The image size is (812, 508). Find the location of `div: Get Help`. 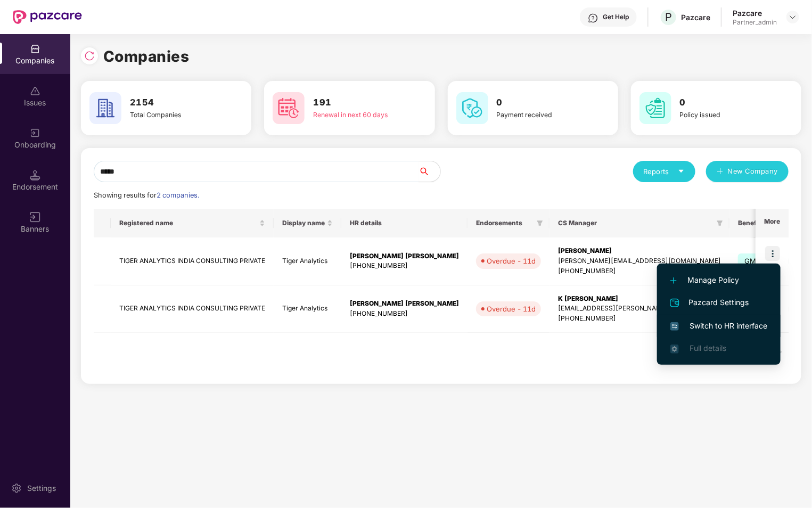

div: Get Help is located at coordinates (615, 17).